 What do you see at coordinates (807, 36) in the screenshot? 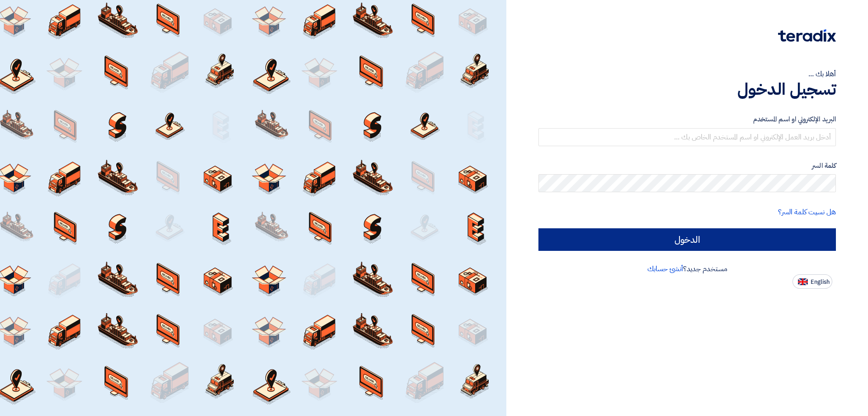
I see `img: Teradix logo` at bounding box center [807, 36].